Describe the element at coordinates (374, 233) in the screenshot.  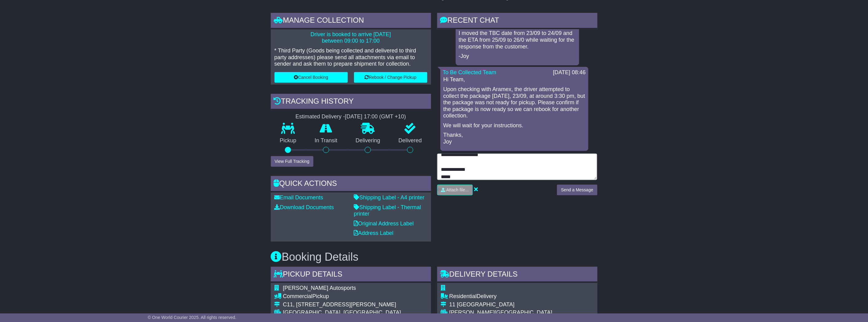
I see `a: Address Label` at that location.